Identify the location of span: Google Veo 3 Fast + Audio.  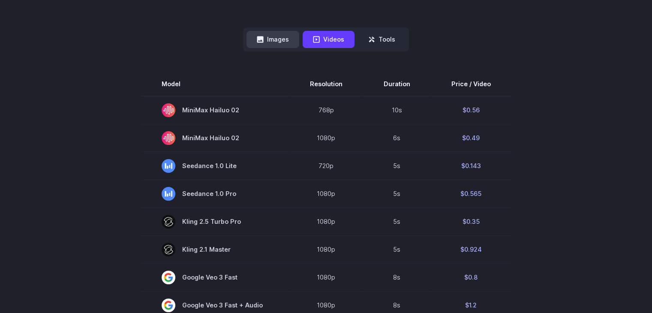
(215, 305).